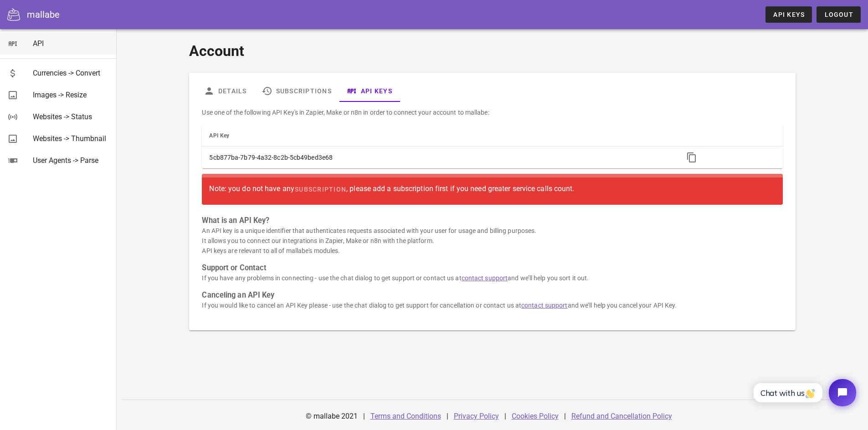 This screenshot has width=868, height=430. Describe the element at coordinates (492, 241) in the screenshot. I see `p: An API key is a unique identifier that authenticates requests associated with your user for usage...` at that location.